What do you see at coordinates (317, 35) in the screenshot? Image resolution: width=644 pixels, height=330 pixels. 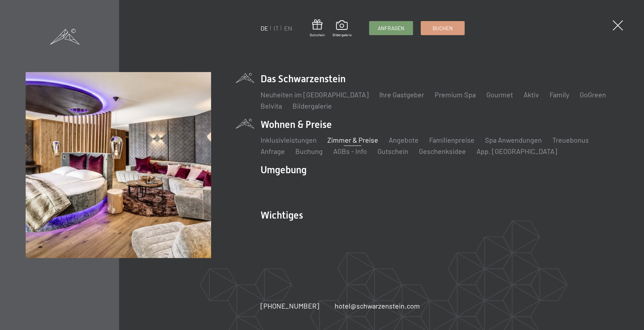 I see `span: Gutschein` at bounding box center [317, 35].